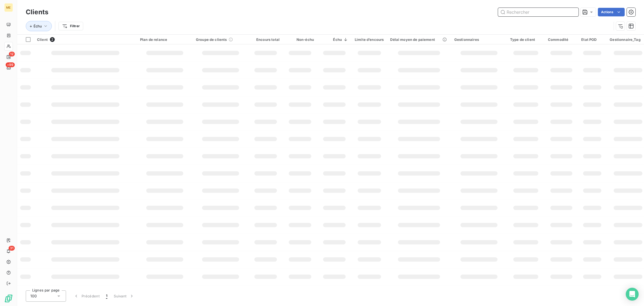 This screenshot has height=306, width=644. Describe the element at coordinates (526, 39) in the screenshot. I see `div: Type de client` at that location.